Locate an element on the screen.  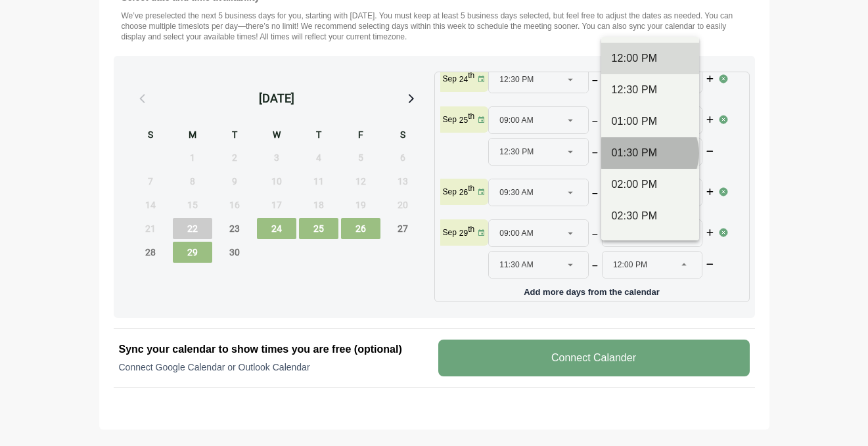
div: 02:00 PM is located at coordinates (650, 185).